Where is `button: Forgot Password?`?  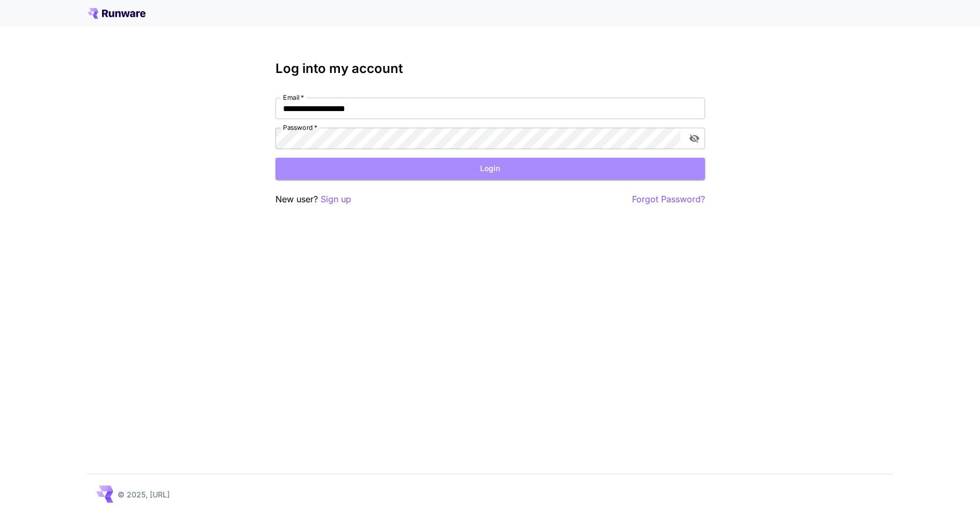 button: Forgot Password? is located at coordinates (668, 199).